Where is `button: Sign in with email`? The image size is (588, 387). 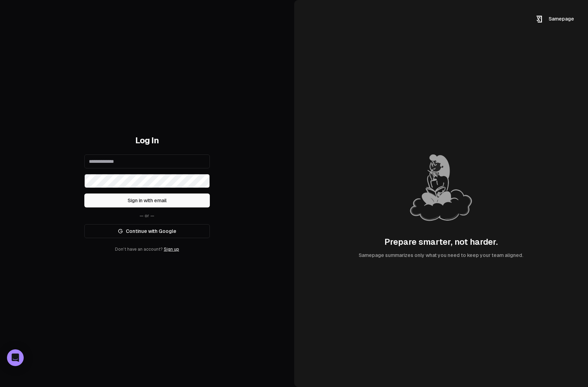
button: Sign in with email is located at coordinates (147, 200).